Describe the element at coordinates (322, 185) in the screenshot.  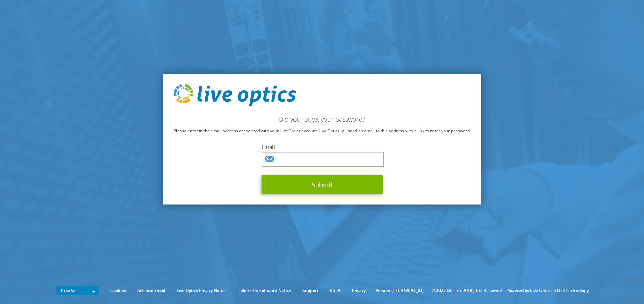
I see `button: Submit` at that location.